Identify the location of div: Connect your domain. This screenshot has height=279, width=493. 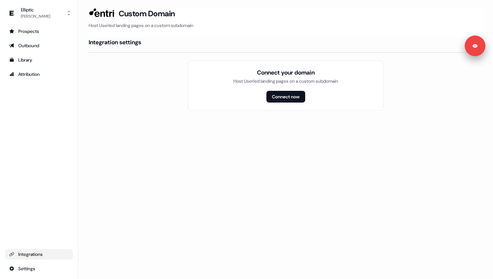
(286, 73).